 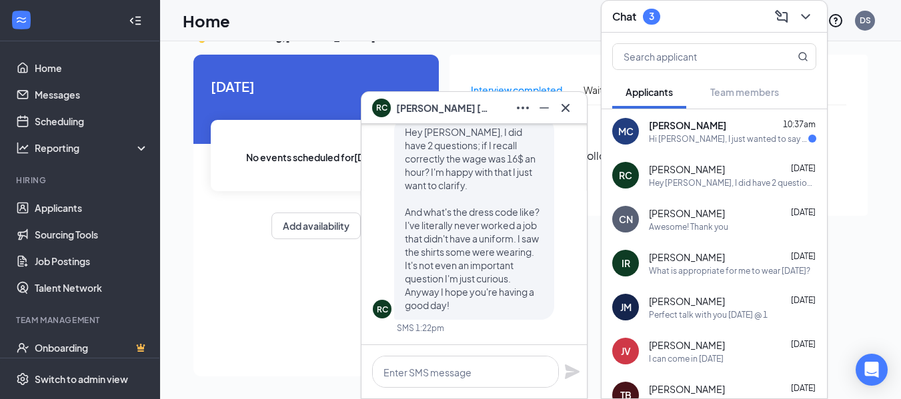 What do you see at coordinates (651, 16) in the screenshot?
I see `div: 3` at bounding box center [651, 16].